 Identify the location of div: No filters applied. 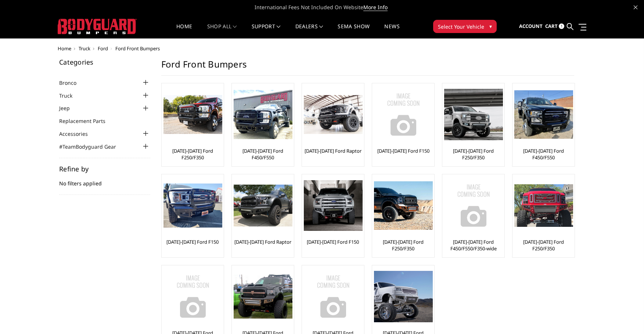
(105, 180).